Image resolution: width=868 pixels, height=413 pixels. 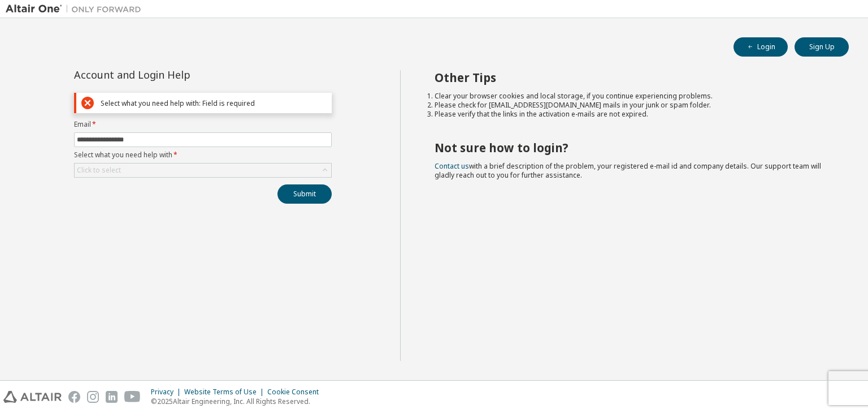 I want to click on label: Email, so click(x=203, y=124).